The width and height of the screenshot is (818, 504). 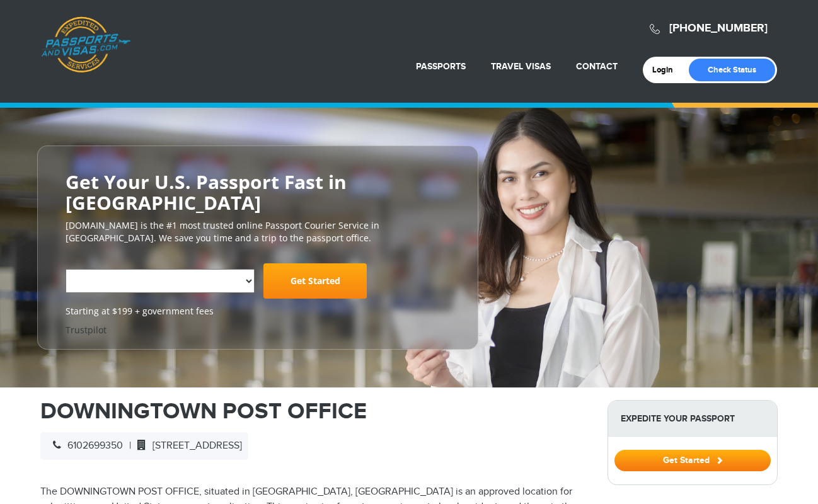 I want to click on a: Contact, so click(x=597, y=66).